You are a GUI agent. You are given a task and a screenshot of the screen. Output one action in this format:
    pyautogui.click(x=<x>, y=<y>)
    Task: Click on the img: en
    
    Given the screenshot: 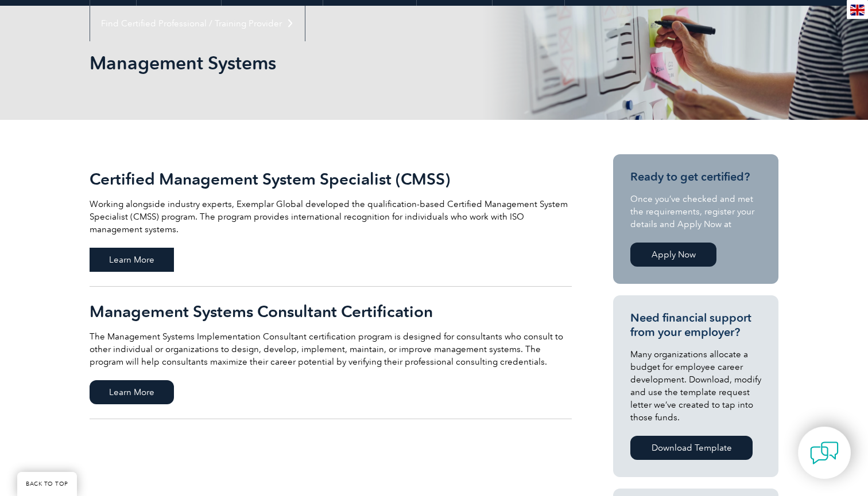 What is the action you would take?
    pyautogui.click(x=857, y=10)
    